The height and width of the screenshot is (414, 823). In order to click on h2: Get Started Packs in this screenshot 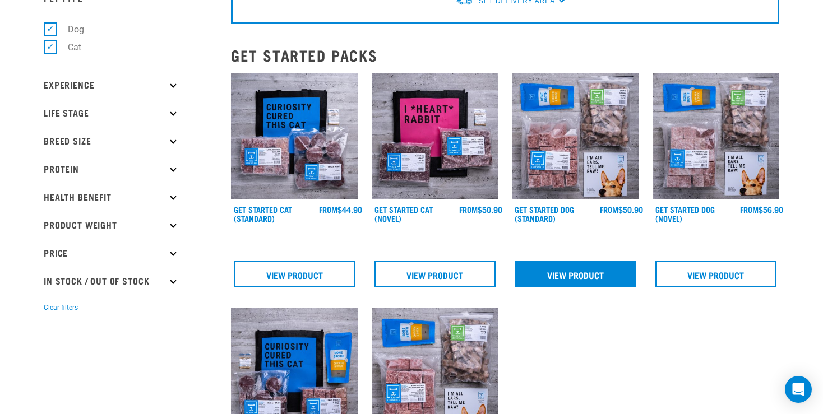, I will do `click(505, 55)`.